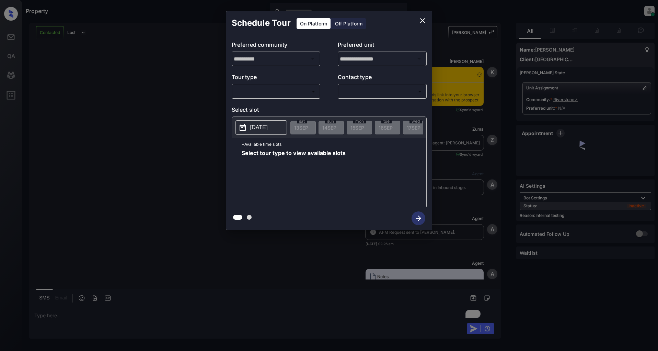  Describe the element at coordinates (423, 21) in the screenshot. I see `button: close` at that location.